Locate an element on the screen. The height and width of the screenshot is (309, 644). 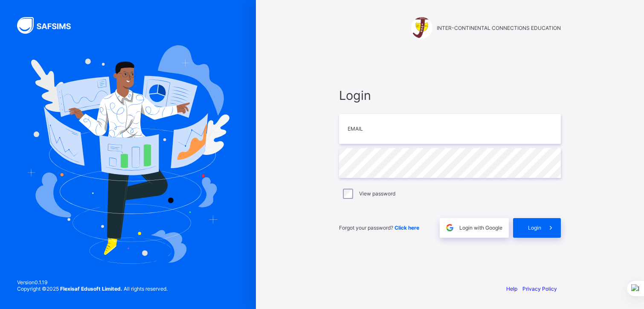
img: SAFSIMS Logo is located at coordinates (49, 25).